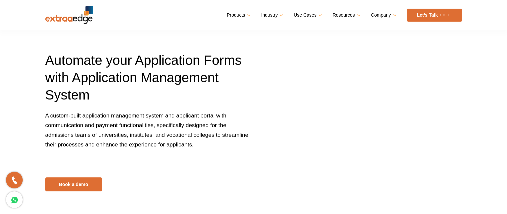  What do you see at coordinates (271, 15) in the screenshot?
I see `a: Industry` at bounding box center [271, 15].